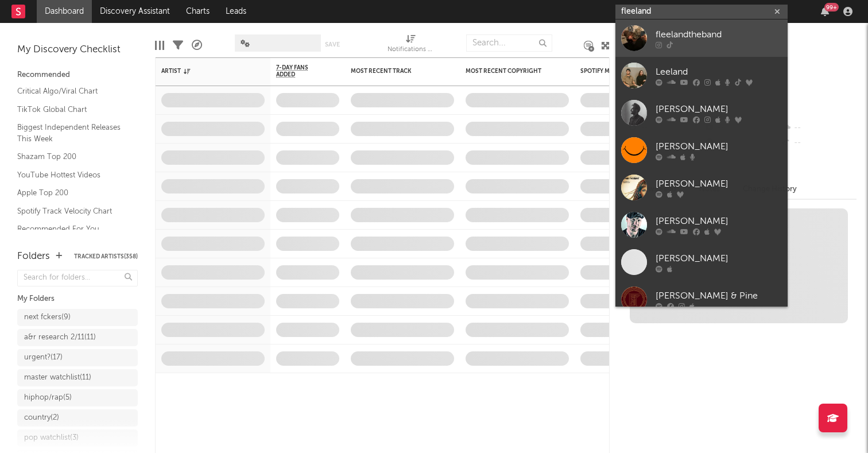  Describe the element at coordinates (51, 439) in the screenshot. I see `div: pop watchlist ( 3 )` at that location.